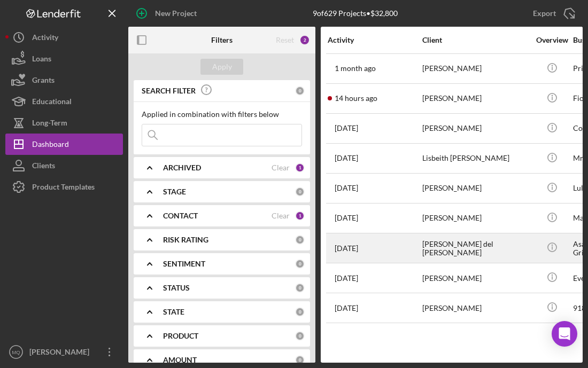  What do you see at coordinates (185, 240) in the screenshot?
I see `b: RISK RATING` at bounding box center [185, 240].